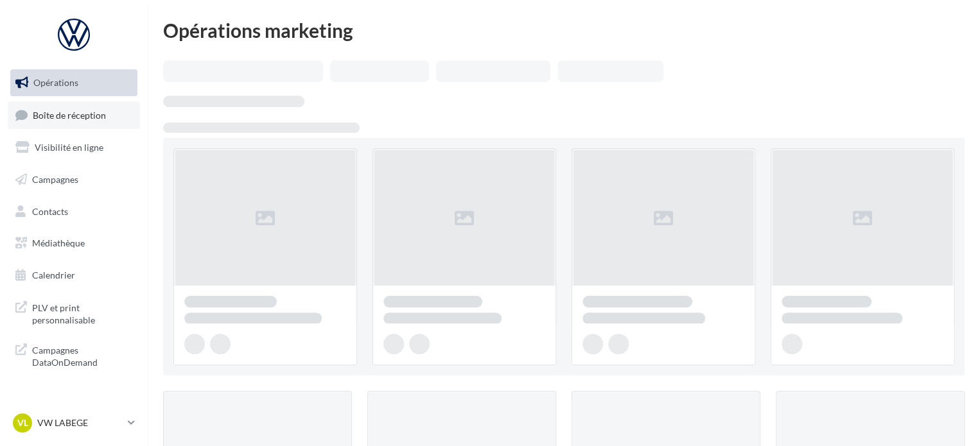  I want to click on a: VL VW LABEGE, so click(74, 423).